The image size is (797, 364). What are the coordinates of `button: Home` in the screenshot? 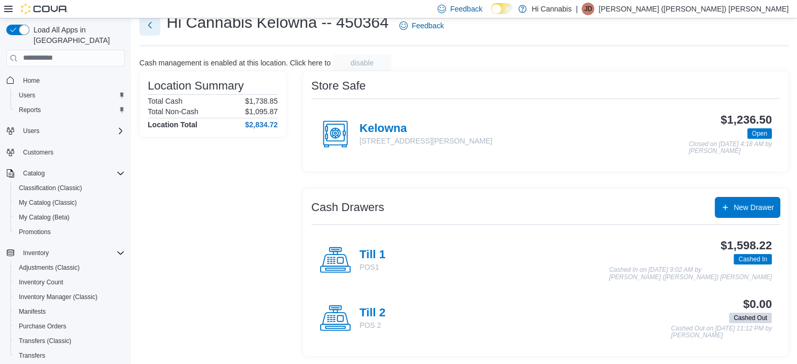 It's located at (65, 80).